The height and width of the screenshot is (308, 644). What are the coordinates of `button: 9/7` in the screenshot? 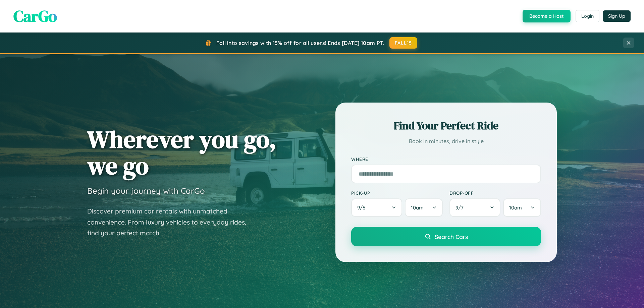 It's located at (475, 207).